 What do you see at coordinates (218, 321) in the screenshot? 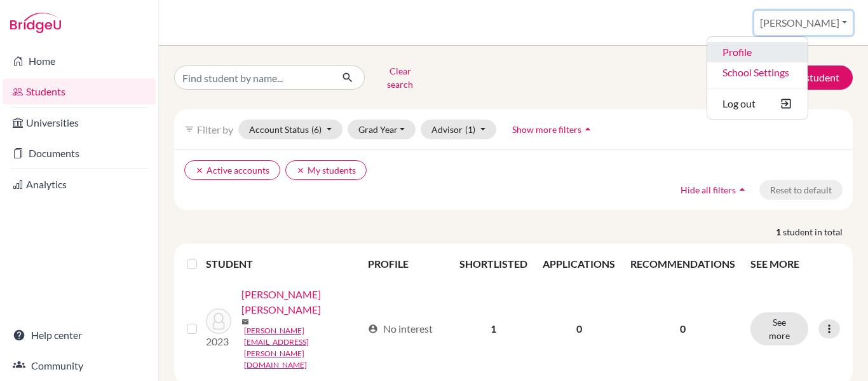
I see `img: MERINO MARTINEZ VERTIZ, CASSANDRA` at bounding box center [218, 321].